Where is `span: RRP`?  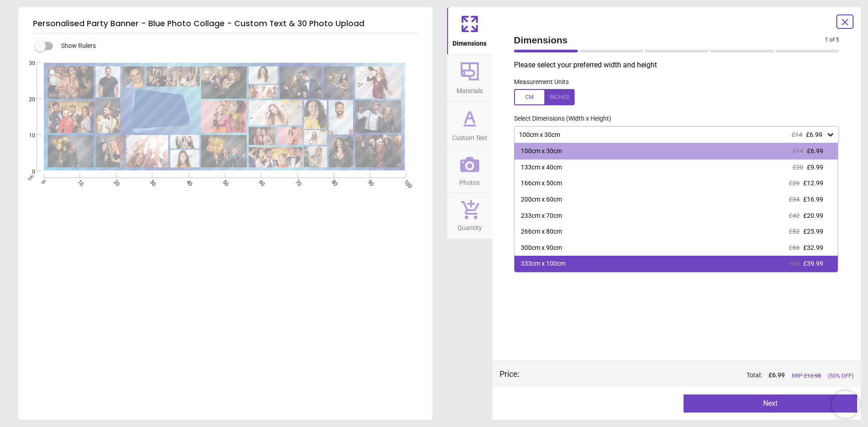
span: RRP is located at coordinates (806, 376).